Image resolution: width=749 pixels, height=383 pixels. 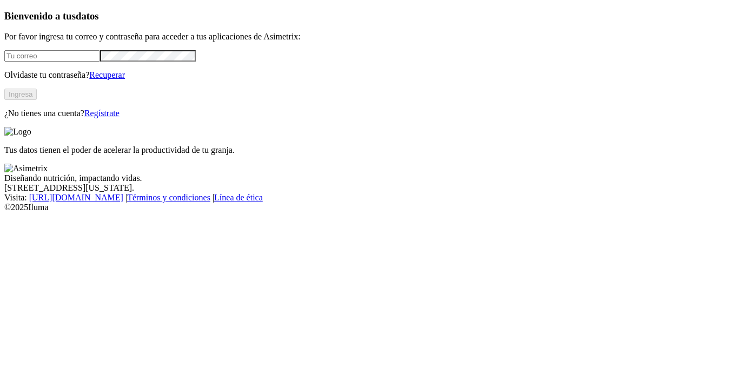 I want to click on input: Tu correo, so click(x=52, y=56).